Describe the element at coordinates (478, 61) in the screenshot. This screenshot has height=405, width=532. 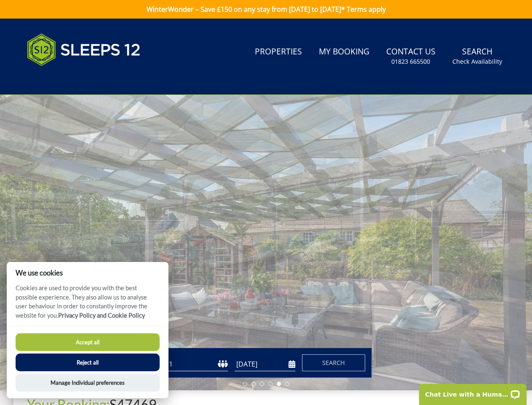
I see `small: Check Availability` at that location.